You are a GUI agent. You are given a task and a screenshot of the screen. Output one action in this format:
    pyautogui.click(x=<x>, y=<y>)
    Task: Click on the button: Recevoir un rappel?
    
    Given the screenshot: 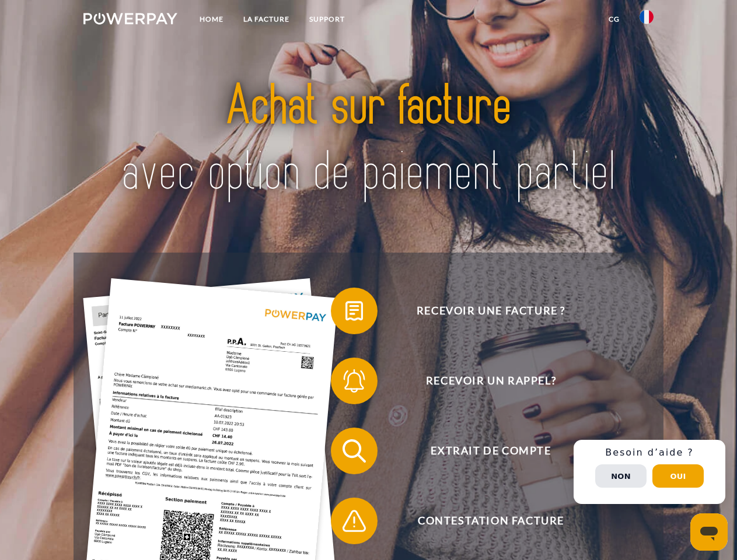 What is the action you would take?
    pyautogui.click(x=483, y=381)
    